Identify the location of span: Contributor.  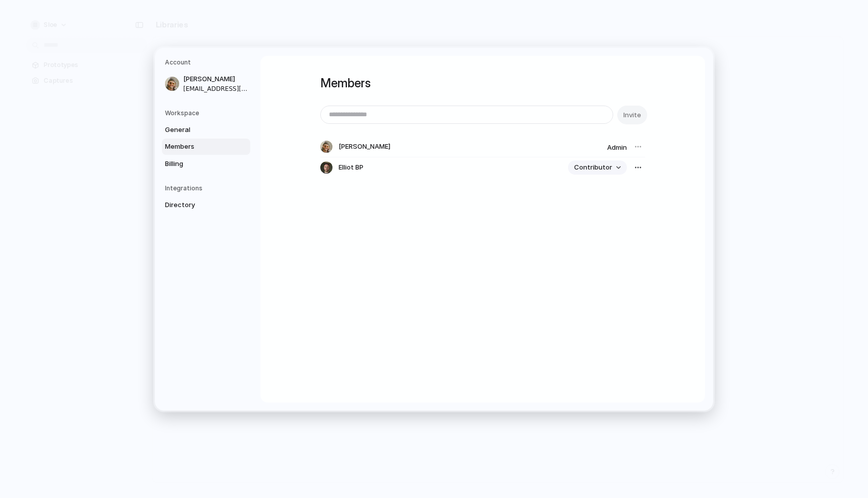
(593, 168).